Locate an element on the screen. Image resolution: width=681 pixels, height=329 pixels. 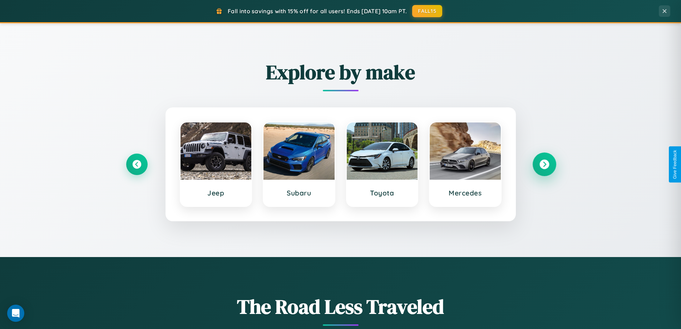
button: FALL15 is located at coordinates (427, 11).